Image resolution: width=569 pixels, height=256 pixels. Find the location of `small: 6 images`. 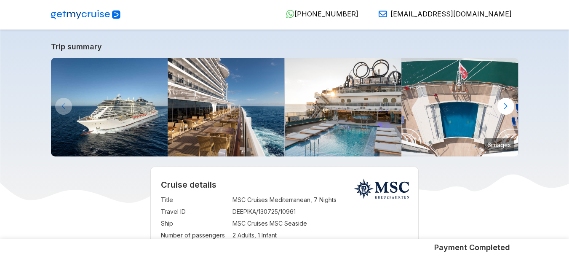

small: 6 images is located at coordinates (499, 144).